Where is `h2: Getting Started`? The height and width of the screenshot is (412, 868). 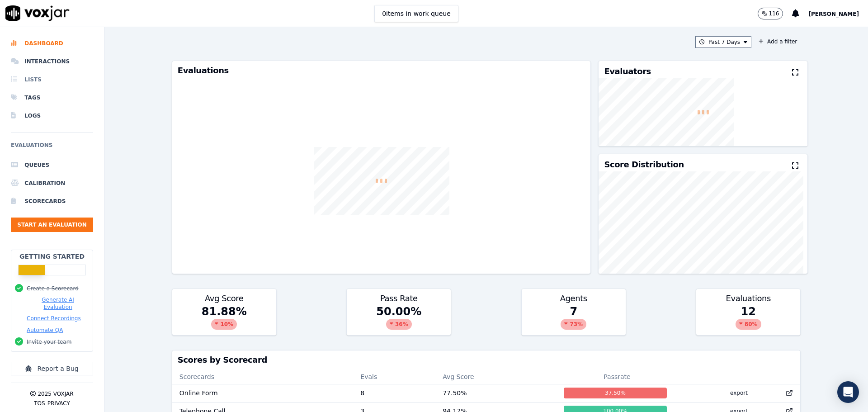
h2: Getting Started is located at coordinates (52, 257).